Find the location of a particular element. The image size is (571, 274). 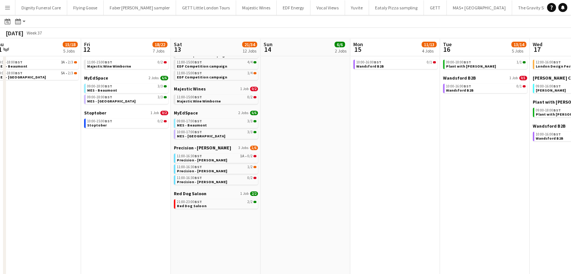

button: Flying Goose is located at coordinates (85, 8).